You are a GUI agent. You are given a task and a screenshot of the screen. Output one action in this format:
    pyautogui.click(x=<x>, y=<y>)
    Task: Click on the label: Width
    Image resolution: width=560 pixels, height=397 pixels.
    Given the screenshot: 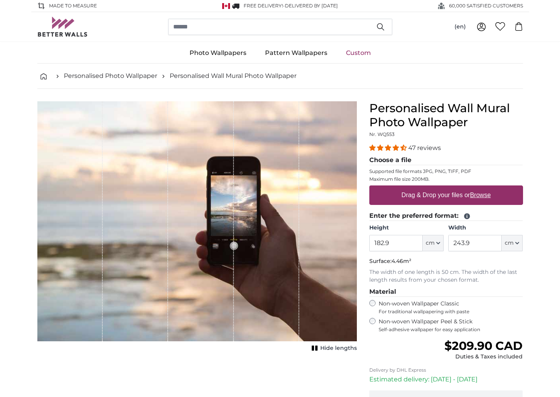 What is the action you would take?
    pyautogui.click(x=485, y=228)
    